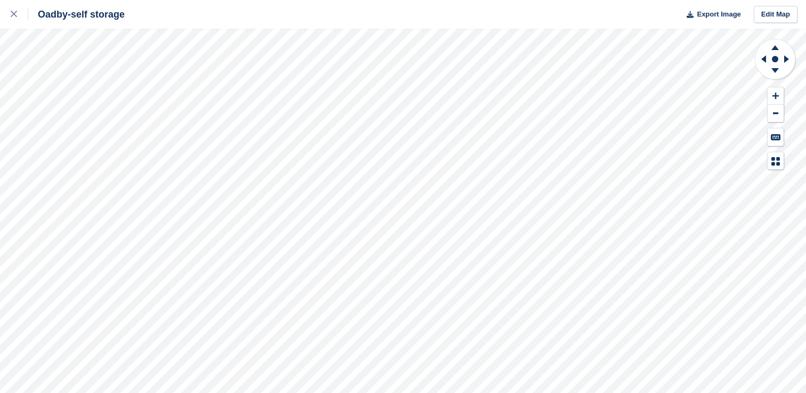 The width and height of the screenshot is (806, 393). What do you see at coordinates (775, 161) in the screenshot?
I see `button: Map Legend` at bounding box center [775, 161].